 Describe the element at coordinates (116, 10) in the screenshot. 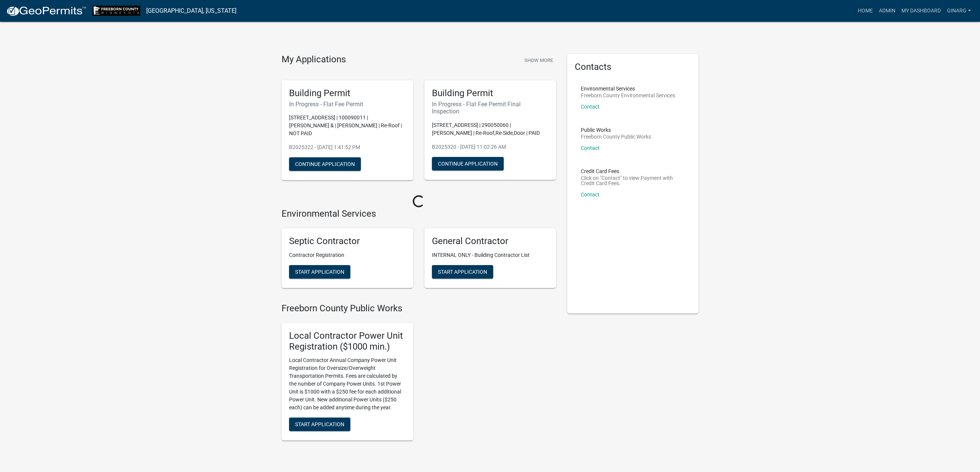

I see `img: Freeborn County, Minnesota` at that location.